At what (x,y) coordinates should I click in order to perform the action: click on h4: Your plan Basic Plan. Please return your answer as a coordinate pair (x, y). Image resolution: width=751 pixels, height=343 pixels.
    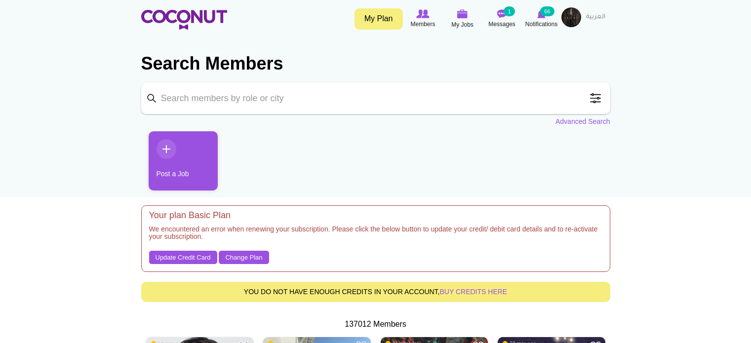
    Looking at the image, I should click on (376, 216).